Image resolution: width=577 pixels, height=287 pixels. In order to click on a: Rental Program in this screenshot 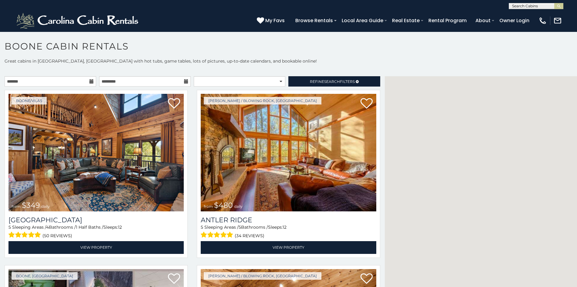, I will do `click(448, 20)`.